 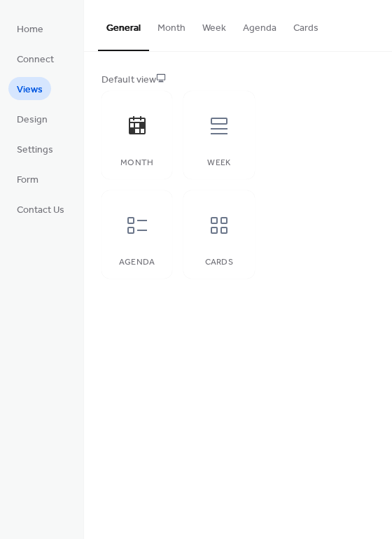 What do you see at coordinates (41, 210) in the screenshot?
I see `span: Contact Us` at bounding box center [41, 210].